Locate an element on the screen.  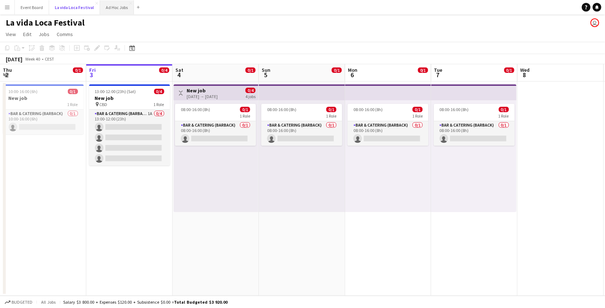
span: 6 is located at coordinates (352, 75).